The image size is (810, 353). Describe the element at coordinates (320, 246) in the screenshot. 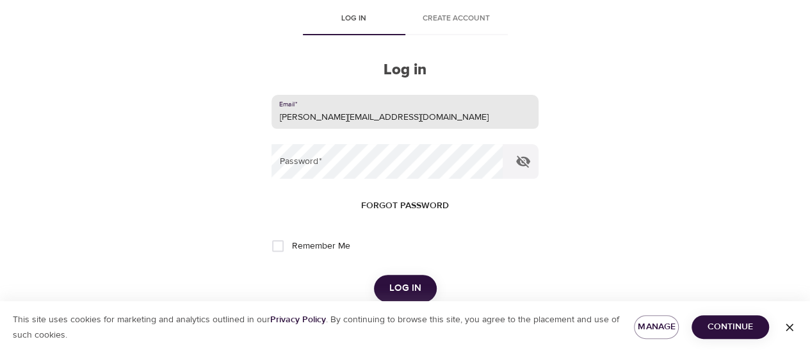

I see `span: Remember Me` at that location.